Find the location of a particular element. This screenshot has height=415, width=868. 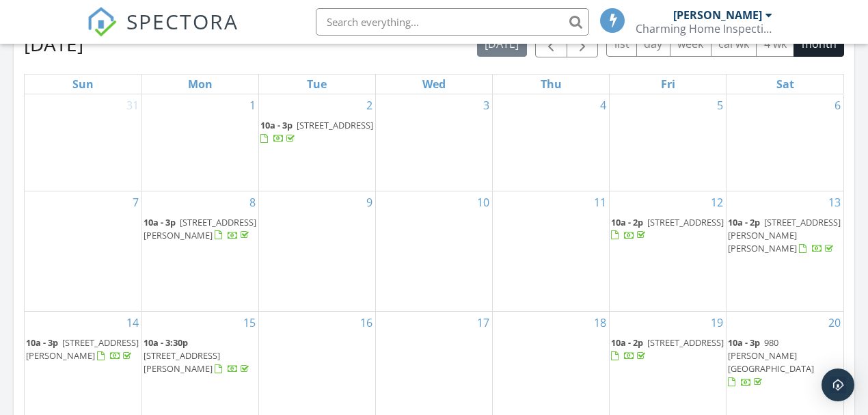

a: Go to September 9, 2025 is located at coordinates (369, 202).